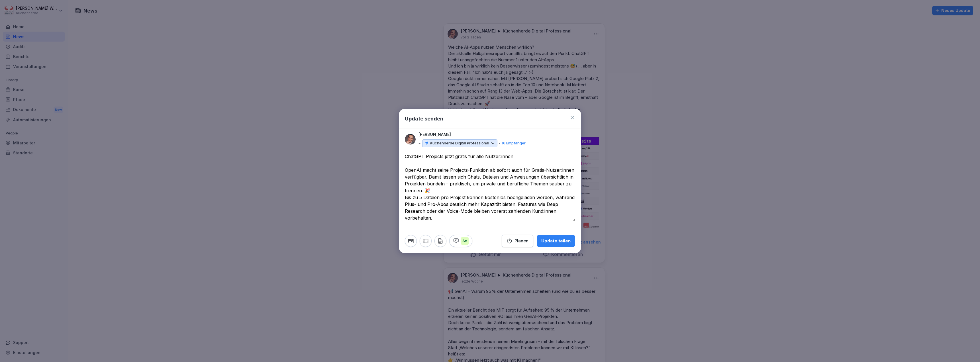 Image resolution: width=980 pixels, height=362 pixels. What do you see at coordinates (461, 240) in the screenshot?
I see `button: An` at bounding box center [461, 240].